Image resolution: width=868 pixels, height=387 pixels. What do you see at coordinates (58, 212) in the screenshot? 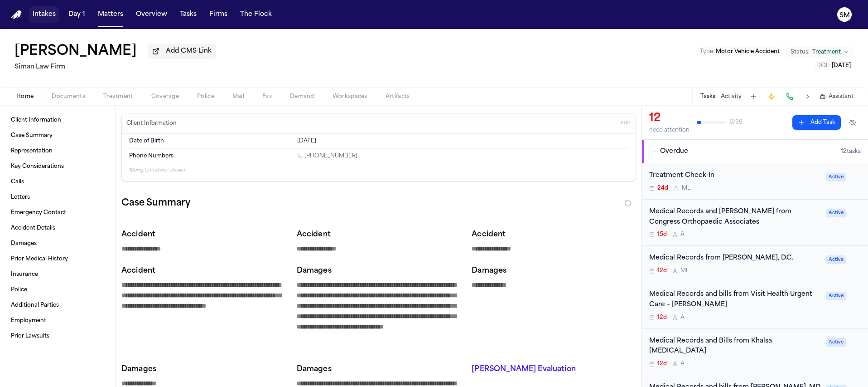
I see `a: Emergency Contact` at bounding box center [58, 212].